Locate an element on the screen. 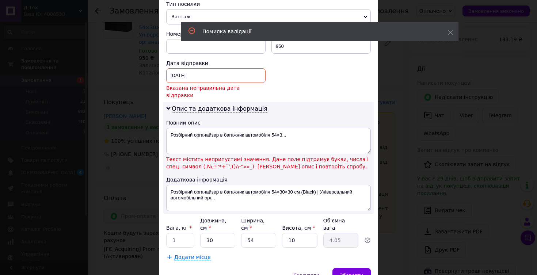 The width and height of the screenshot is (537, 275). span: Вантаж is located at coordinates (269, 17).